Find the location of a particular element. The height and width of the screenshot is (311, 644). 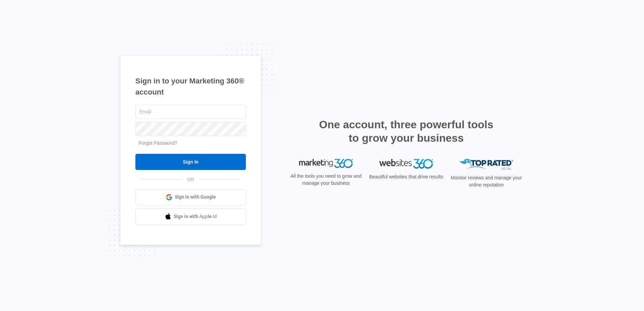

span: Sign in with Apple Id is located at coordinates (195, 216).